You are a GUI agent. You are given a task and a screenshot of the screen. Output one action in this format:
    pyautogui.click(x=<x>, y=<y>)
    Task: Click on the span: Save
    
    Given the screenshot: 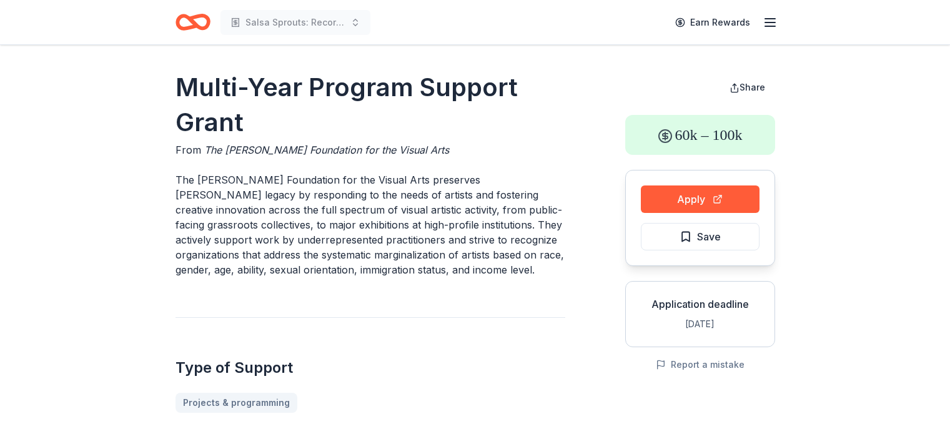 What is the action you would take?
    pyautogui.click(x=709, y=237)
    